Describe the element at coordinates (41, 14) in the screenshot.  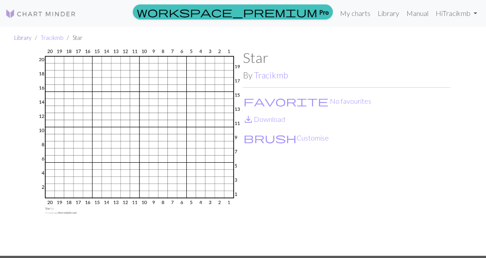
I see `img: Logo` at that location.